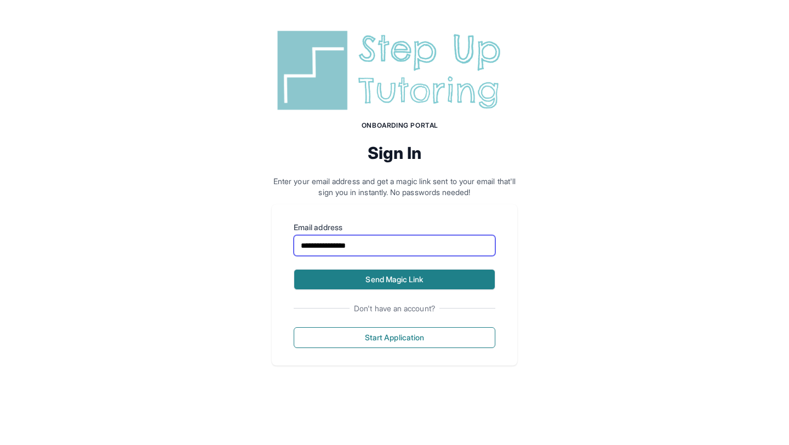 The height and width of the screenshot is (445, 789). I want to click on p: Enter your email address and get a magic link sent to your email that'll sign you in instantly. N..., so click(394, 187).